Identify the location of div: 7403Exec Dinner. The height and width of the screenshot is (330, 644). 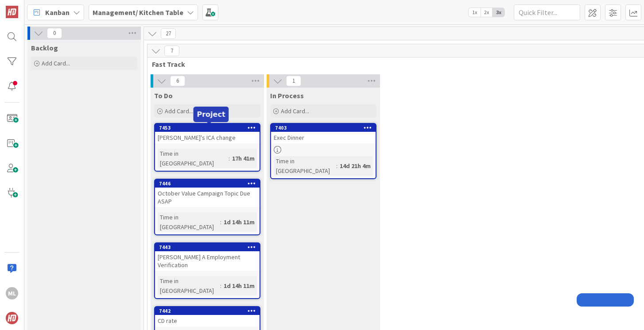
(323, 133).